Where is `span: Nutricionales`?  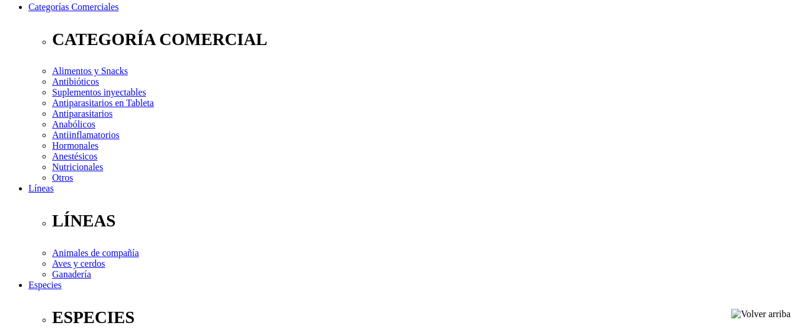
span: Nutricionales is located at coordinates (78, 166).